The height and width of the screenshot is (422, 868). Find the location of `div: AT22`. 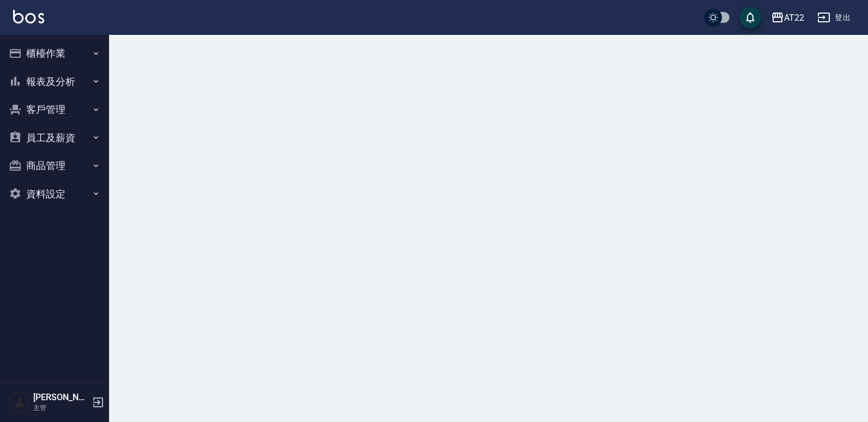

div: AT22 is located at coordinates (794, 18).